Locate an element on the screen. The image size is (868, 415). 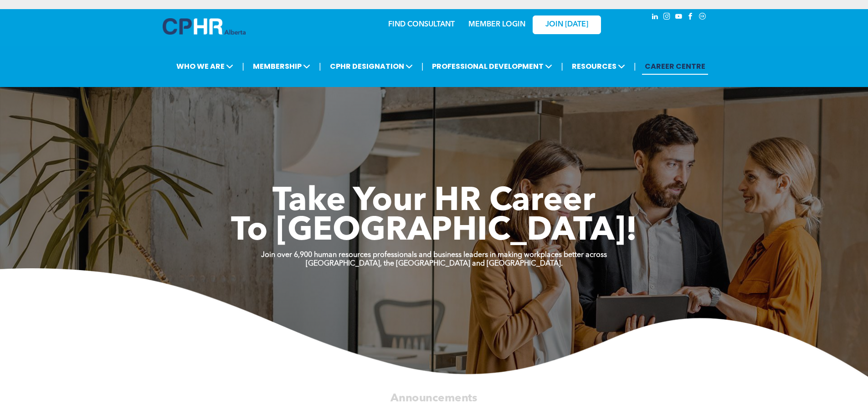
img: A blue and white logo for cp alberta is located at coordinates (204, 26).